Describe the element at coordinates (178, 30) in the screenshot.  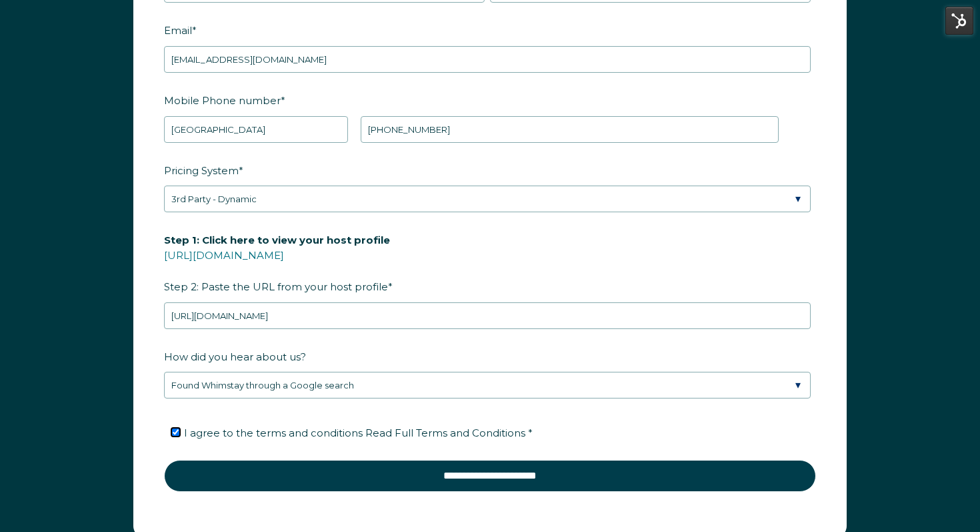
I see `span: Email` at that location.